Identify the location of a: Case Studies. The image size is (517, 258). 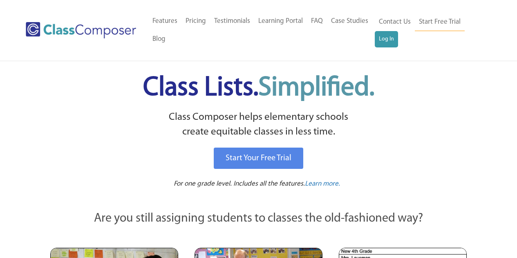
(349, 21).